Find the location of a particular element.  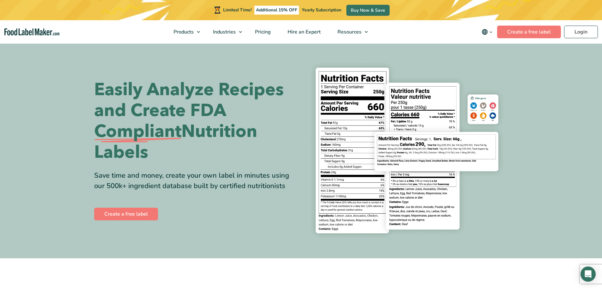

h1: Easily Analyze Recipes and Create FDA Nutrition Labels is located at coordinates (195, 121).